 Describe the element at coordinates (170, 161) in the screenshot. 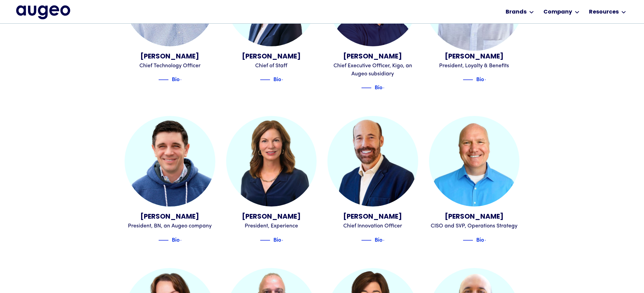

I see `img: Mike Garsin` at that location.